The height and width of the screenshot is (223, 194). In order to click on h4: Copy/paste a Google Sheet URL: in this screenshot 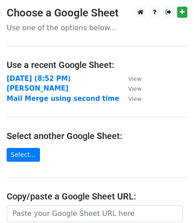, I will do `click(97, 196)`.